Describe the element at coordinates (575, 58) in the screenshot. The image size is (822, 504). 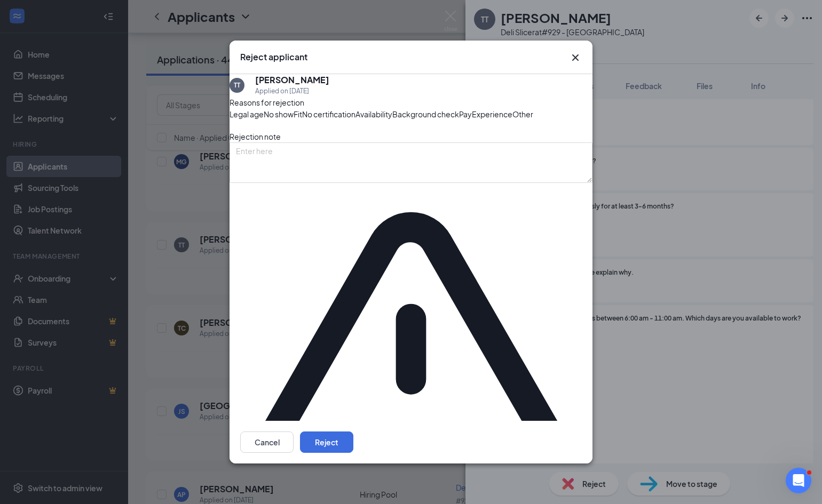
I see `svg: Cross` at that location.